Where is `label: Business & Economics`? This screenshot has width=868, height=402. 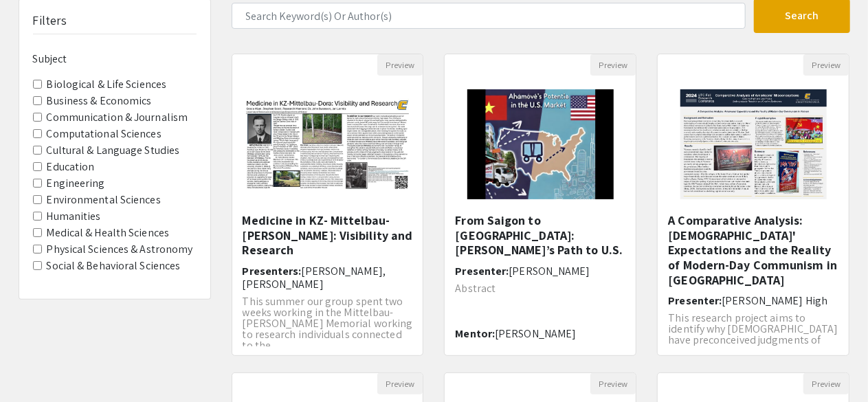
label: Business & Economics is located at coordinates (99, 101).